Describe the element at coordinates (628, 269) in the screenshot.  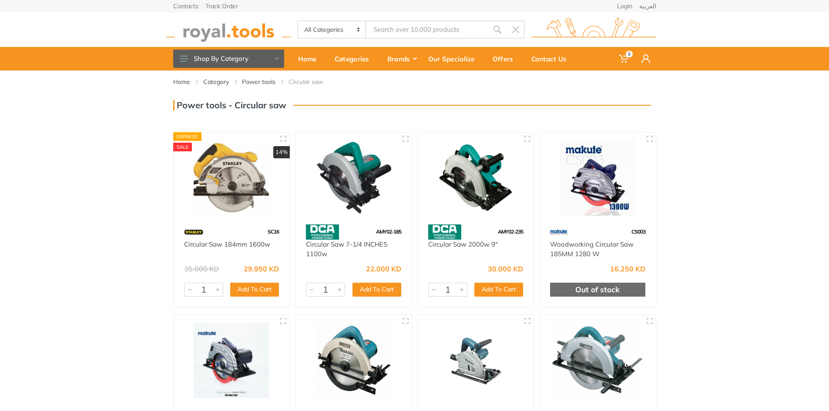
I see `div: 16.250 KD` at that location.